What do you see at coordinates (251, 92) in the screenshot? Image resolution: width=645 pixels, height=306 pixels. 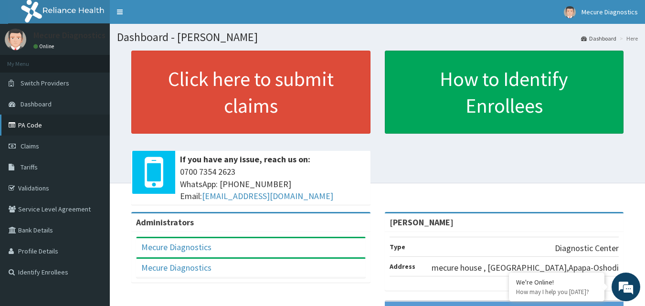 I see `a: Click here to submit claims` at bounding box center [251, 92].